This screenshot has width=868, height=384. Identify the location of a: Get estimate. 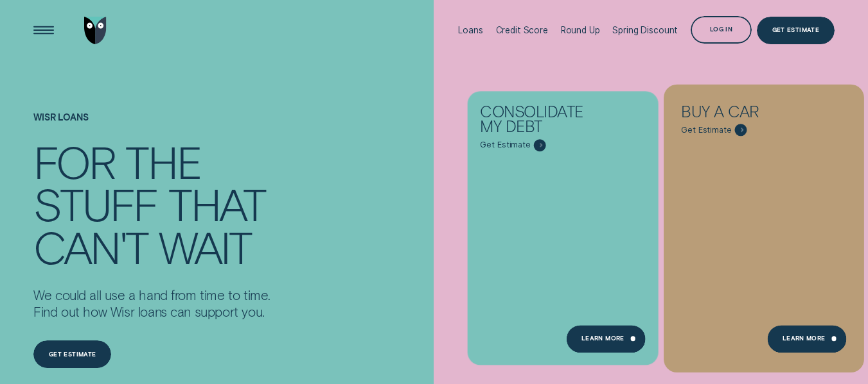
(72, 354).